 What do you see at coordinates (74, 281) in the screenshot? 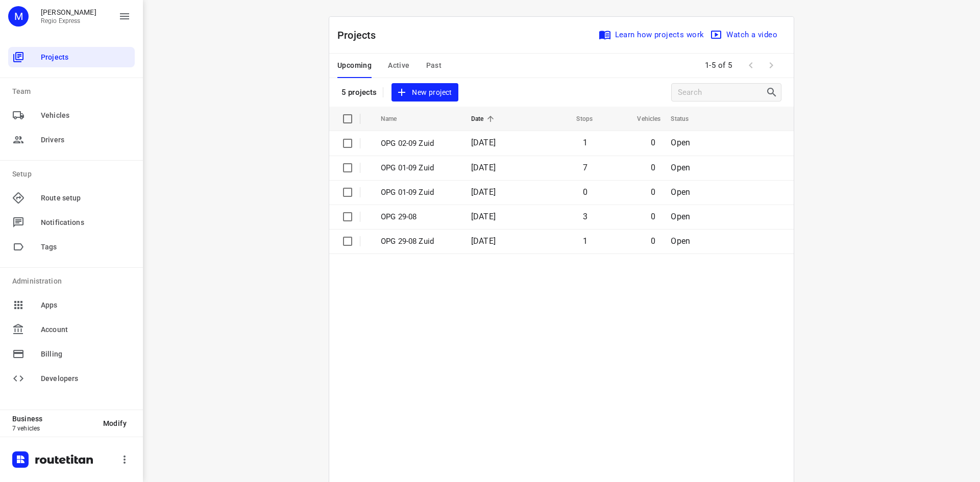
I see `p: Administration` at bounding box center [74, 281].